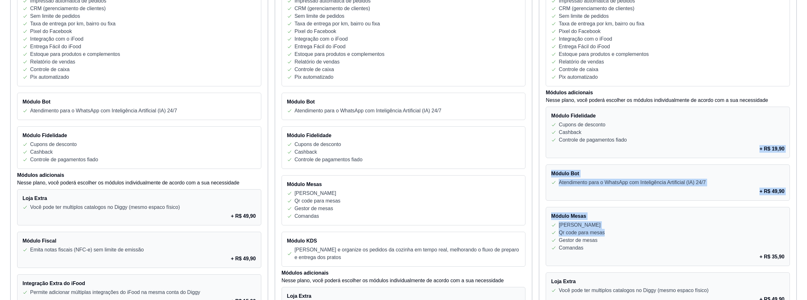 The width and height of the screenshot is (807, 300). I want to click on h4: Integração Extra do iFood, so click(139, 283).